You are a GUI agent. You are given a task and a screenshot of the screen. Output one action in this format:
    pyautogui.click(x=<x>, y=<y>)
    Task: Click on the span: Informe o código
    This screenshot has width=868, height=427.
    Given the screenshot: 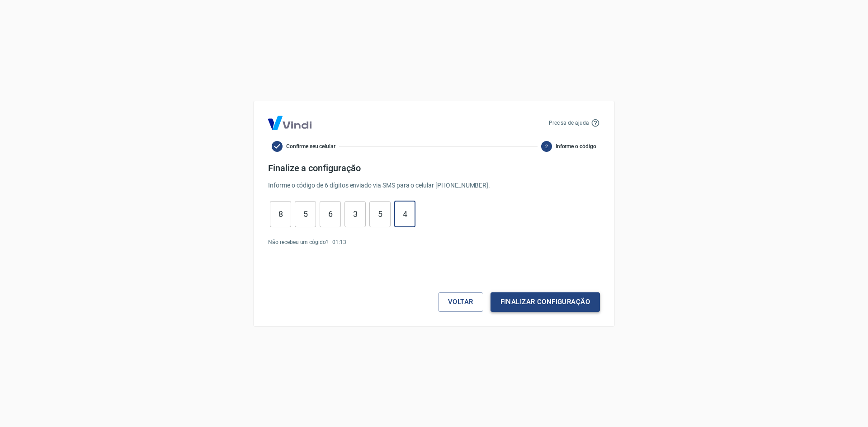 What is the action you would take?
    pyautogui.click(x=576, y=146)
    